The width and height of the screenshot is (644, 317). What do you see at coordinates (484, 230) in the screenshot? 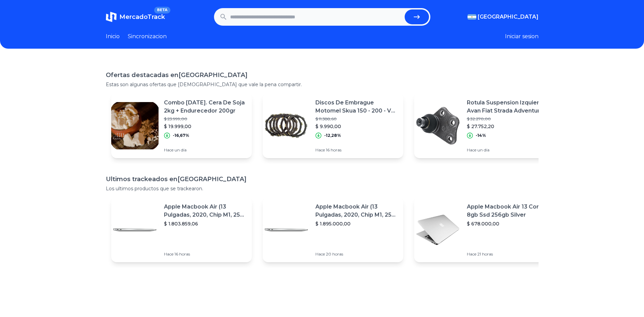
I see `a: Featured imageApple Macbook Air 13 Core I5 8gb Ssd 256gb Silver$ 678.000,00Hace 21 horas` at bounding box center [484, 230].